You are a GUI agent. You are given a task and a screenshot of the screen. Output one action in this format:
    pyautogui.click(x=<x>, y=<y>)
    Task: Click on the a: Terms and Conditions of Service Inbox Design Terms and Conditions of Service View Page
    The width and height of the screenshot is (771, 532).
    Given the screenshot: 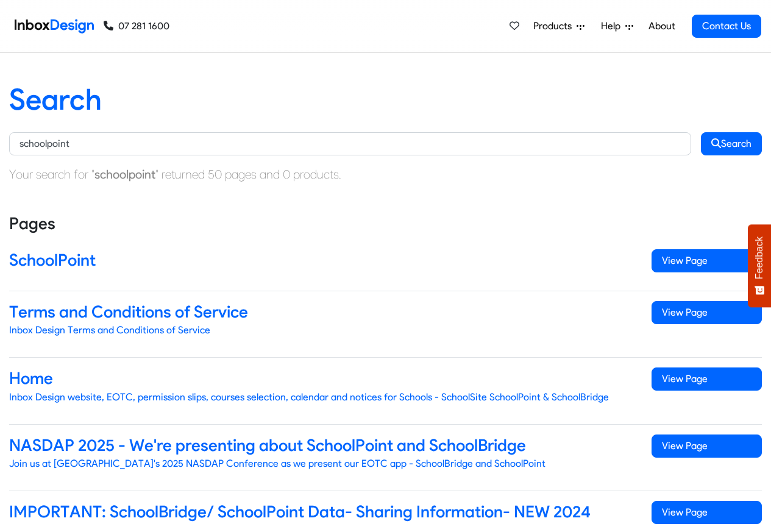 What is the action you would take?
    pyautogui.click(x=385, y=324)
    